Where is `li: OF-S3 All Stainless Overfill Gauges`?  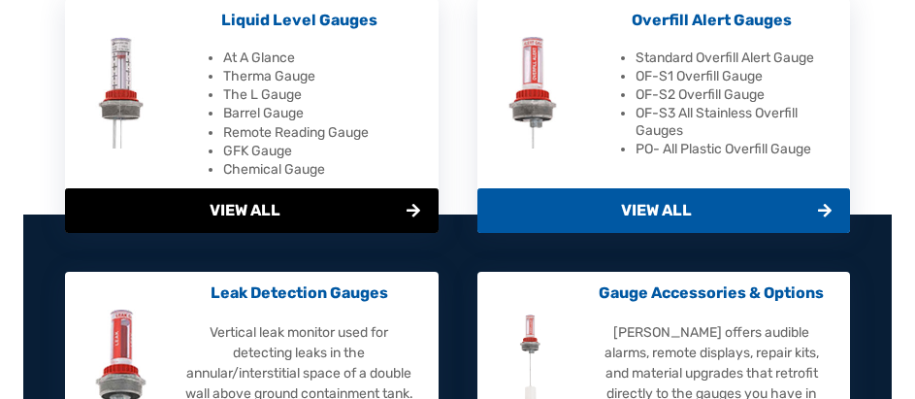
li: OF-S3 All Stainless Overfill Gauges is located at coordinates (730, 121).